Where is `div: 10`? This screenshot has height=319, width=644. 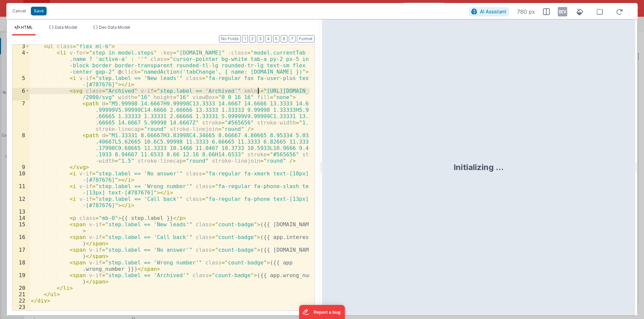
div: 10 is located at coordinates (21, 177).